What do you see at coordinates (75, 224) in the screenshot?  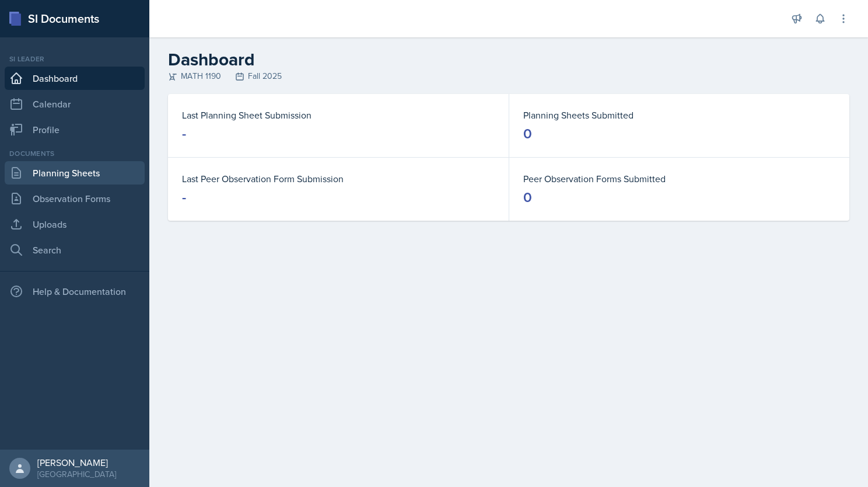 I see `a: Uploads` at bounding box center [75, 224].